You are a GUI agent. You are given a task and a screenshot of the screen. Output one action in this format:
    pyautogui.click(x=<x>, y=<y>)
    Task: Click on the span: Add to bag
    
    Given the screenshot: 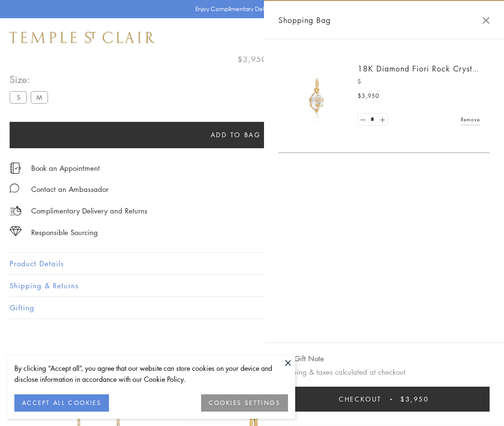 What is the action you would take?
    pyautogui.click(x=236, y=135)
    